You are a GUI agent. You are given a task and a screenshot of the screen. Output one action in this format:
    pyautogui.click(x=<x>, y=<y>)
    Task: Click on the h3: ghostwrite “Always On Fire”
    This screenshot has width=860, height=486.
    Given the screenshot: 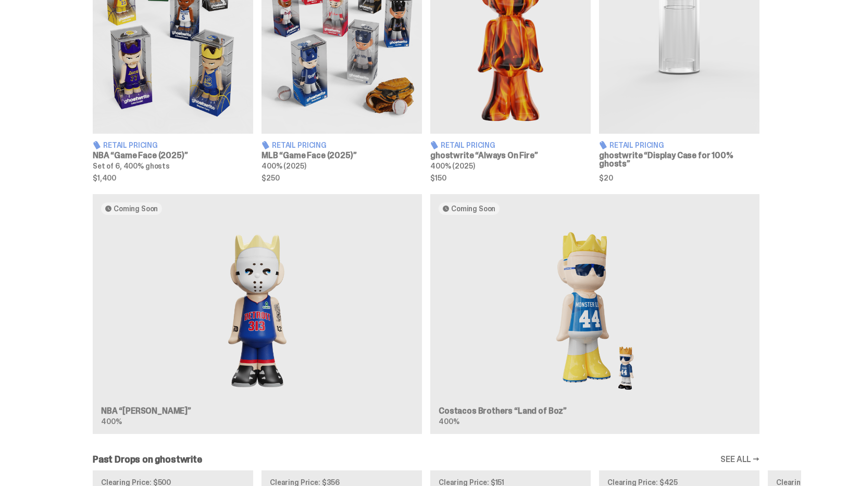 What is the action you would take?
    pyautogui.click(x=510, y=156)
    